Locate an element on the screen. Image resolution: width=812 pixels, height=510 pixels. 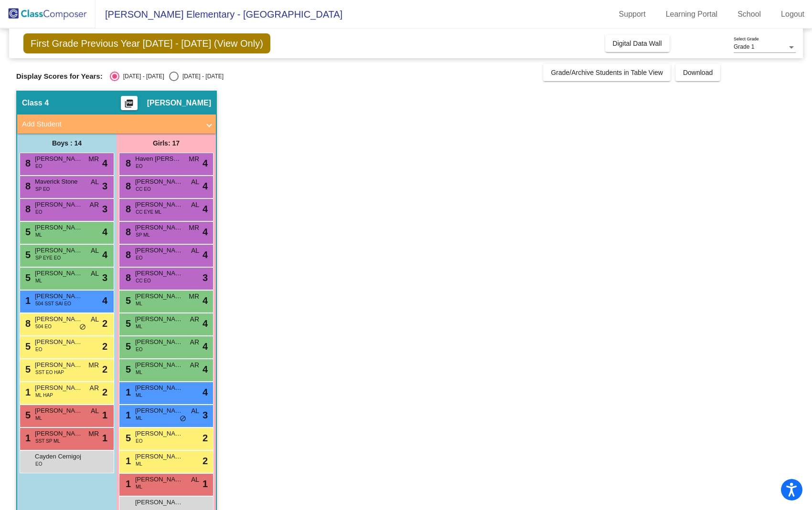
span: SST SP ML is located at coordinates (48, 441).